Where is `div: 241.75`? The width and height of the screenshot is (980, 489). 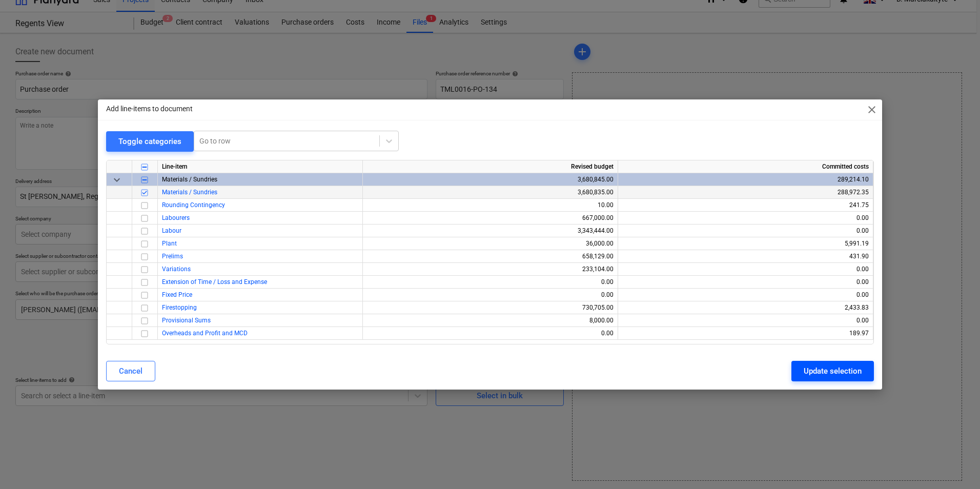 div: 241.75 is located at coordinates (745, 205).